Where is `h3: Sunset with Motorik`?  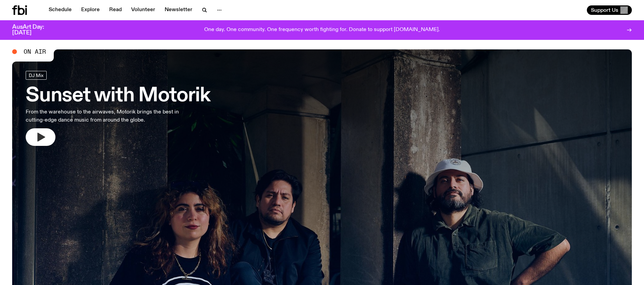
h3: Sunset with Motorik is located at coordinates (117, 96).